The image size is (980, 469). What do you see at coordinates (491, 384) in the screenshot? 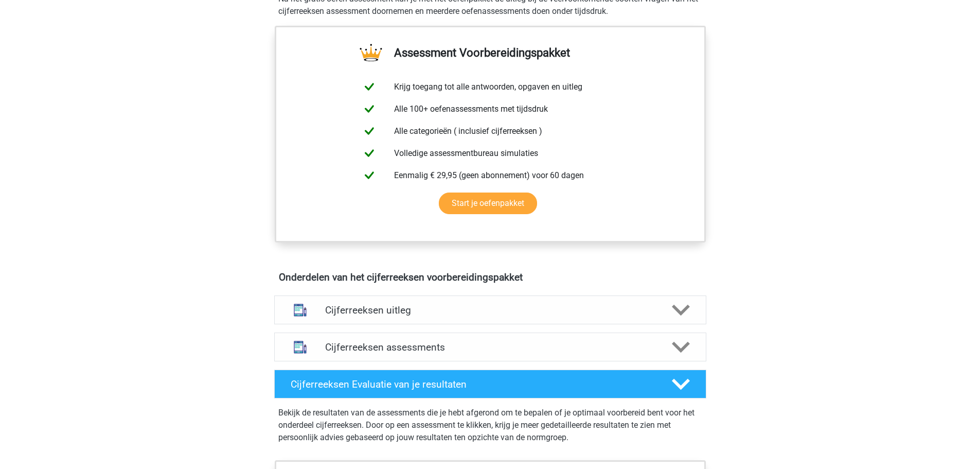
I see `a: Cijferreeksen Evaluatie van je resultaten` at bounding box center [491, 384].